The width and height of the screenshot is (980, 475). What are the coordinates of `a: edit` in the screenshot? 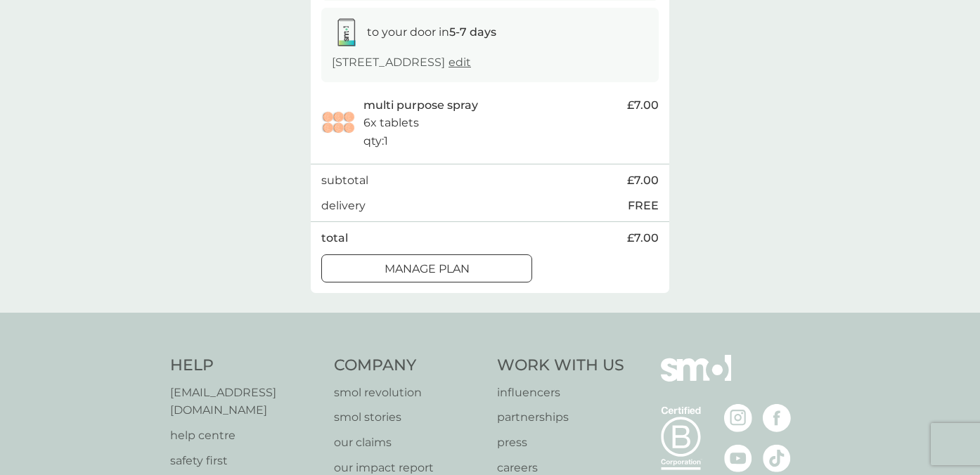 It's located at (460, 62).